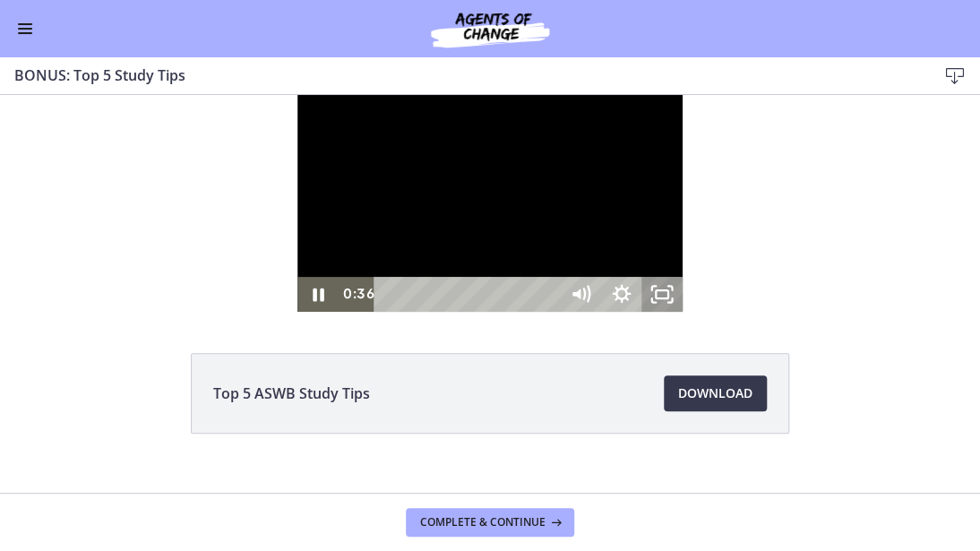 Image resolution: width=980 pixels, height=551 pixels. Describe the element at coordinates (25, 29) in the screenshot. I see `button: Enable menu` at that location.